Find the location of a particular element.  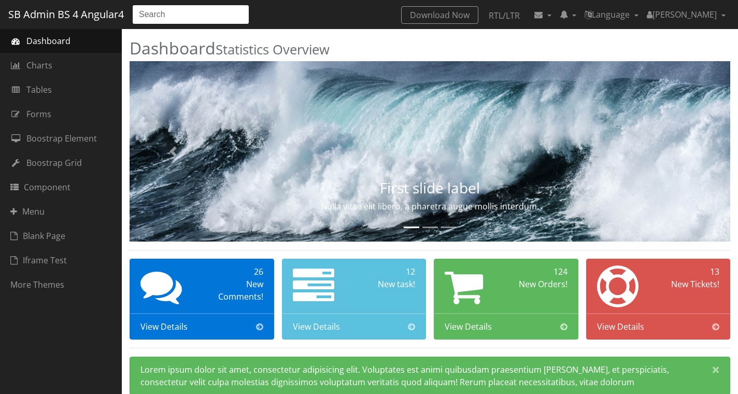

img: Random first slide is located at coordinates (429, 151).